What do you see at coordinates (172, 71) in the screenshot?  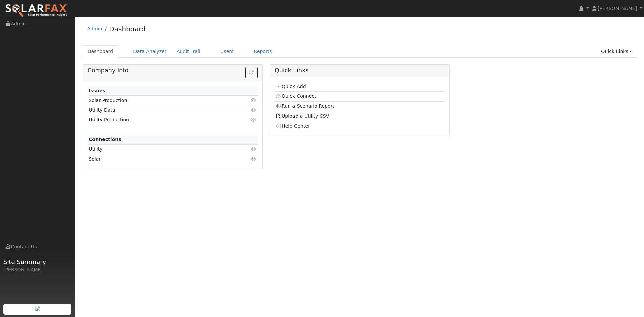 I see `h5: Company Info` at bounding box center [172, 71].